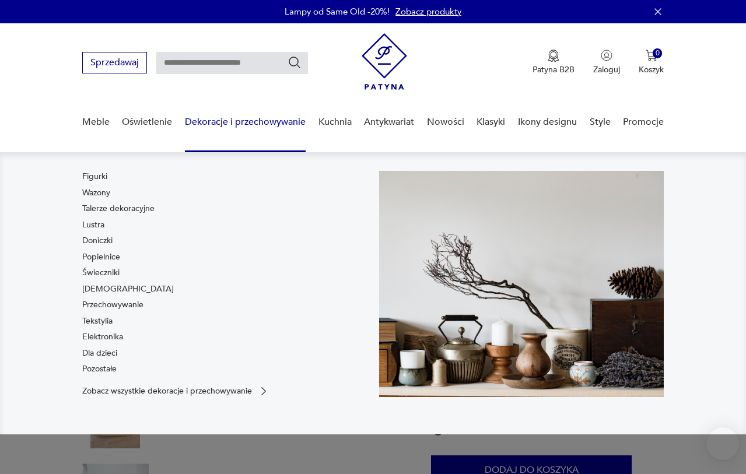  I want to click on div: 0, so click(657, 53).